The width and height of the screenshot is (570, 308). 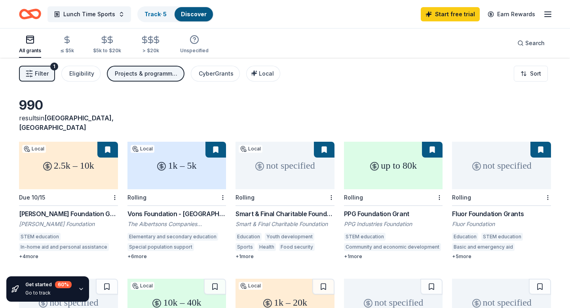 What do you see at coordinates (502, 201) in the screenshot?
I see `a: not specifiedRollingFluor Foundation GrantsFluor FoundationEducationSTEM educationBasic and emerg...` at bounding box center [502, 201].